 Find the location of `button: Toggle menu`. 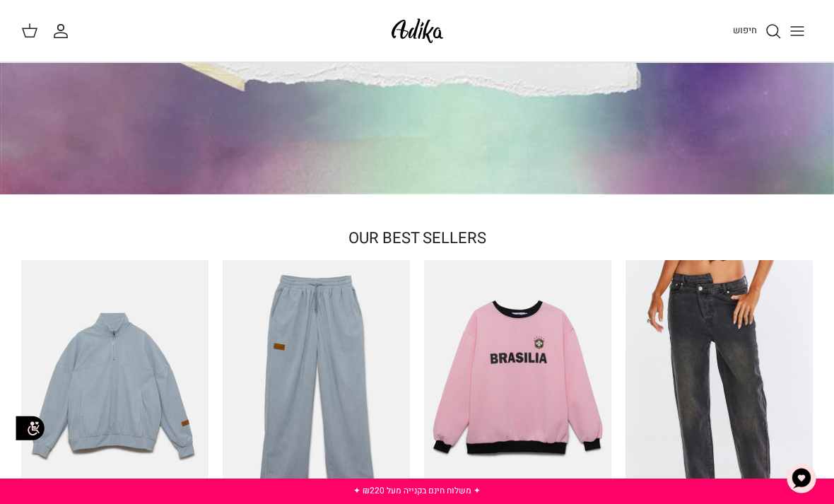

button: Toggle menu is located at coordinates (798, 31).